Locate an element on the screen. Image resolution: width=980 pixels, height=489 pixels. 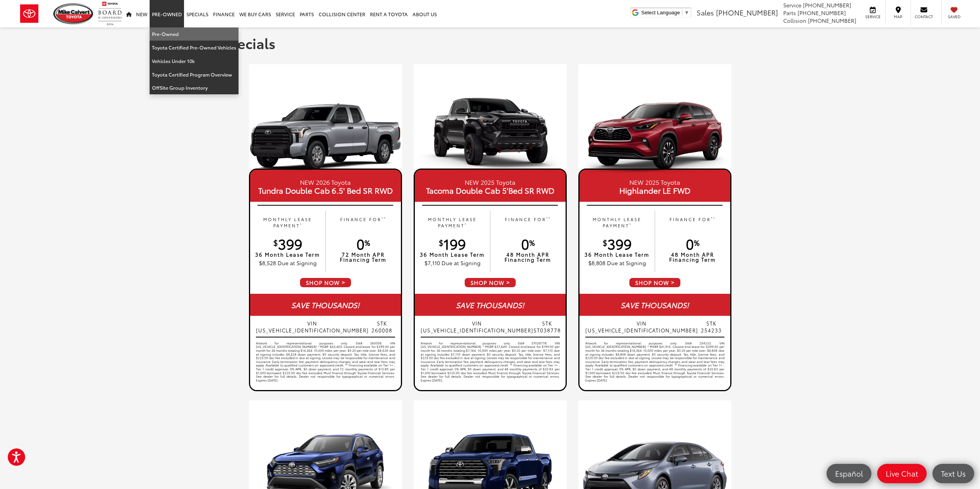
img: 25_Highlander_XLE_Ruby_Red_Pearl_Left is located at coordinates (655, 136).